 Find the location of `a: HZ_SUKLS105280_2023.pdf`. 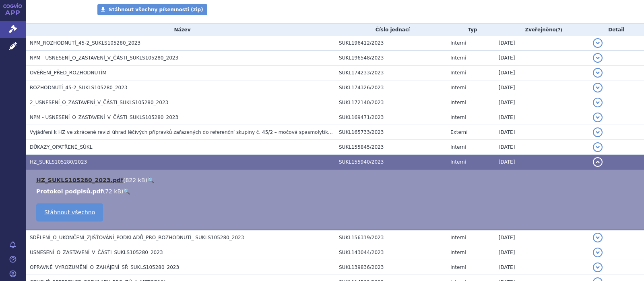

a: HZ_SUKLS105280_2023.pdf is located at coordinates (80, 180).